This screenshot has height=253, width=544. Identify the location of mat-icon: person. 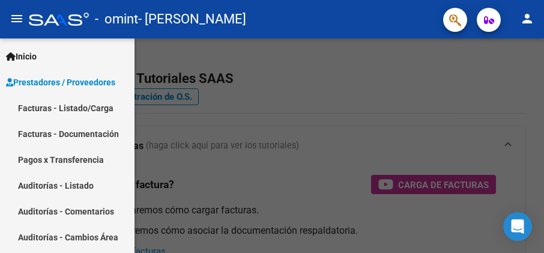
(527, 19).